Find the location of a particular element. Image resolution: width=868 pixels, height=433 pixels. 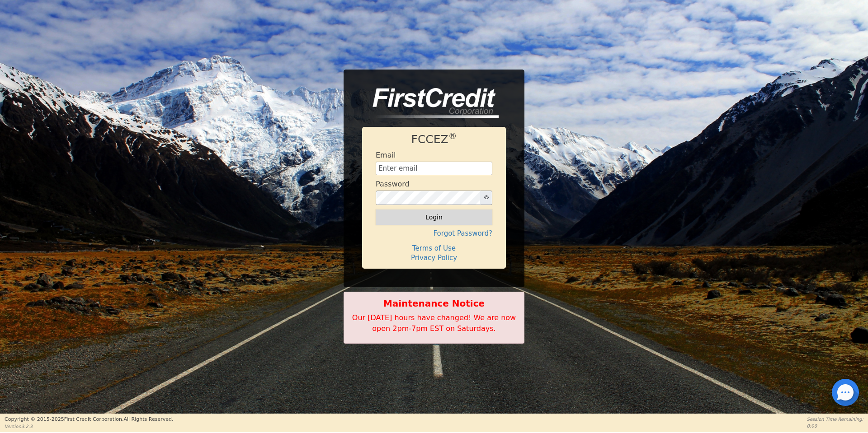

p: Copyright © 2015- 2025 First Credit Corporation. is located at coordinates (89, 420).